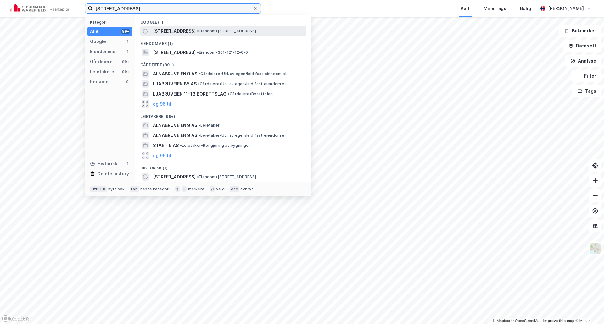  What do you see at coordinates (100, 82) in the screenshot?
I see `div: Personer` at bounding box center [100, 82].